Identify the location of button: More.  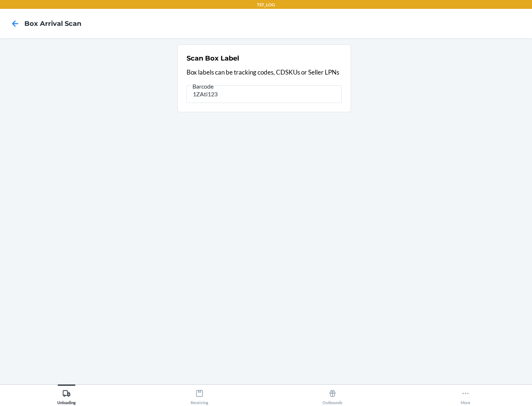
(465, 394).